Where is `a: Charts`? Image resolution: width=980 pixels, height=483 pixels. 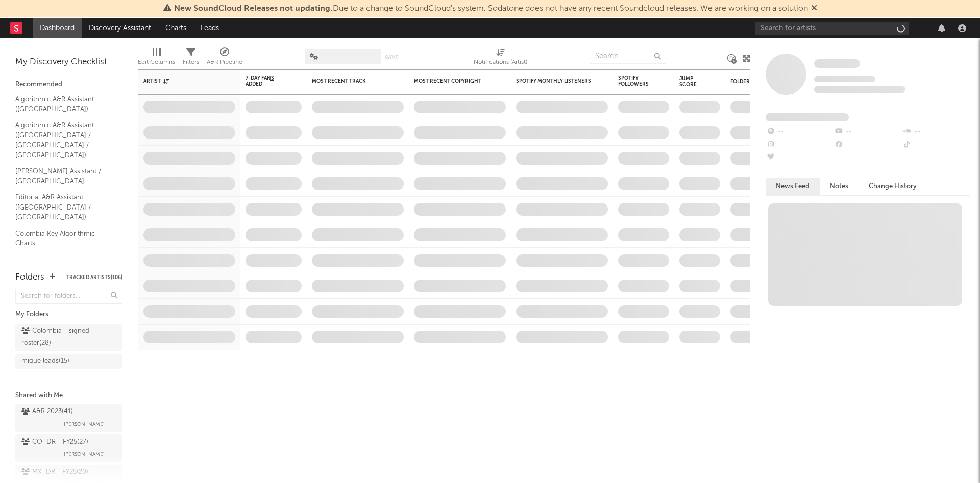 a: Charts is located at coordinates (176, 28).